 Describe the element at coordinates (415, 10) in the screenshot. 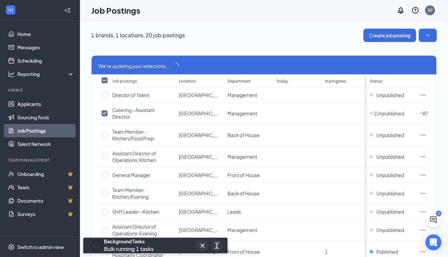

I see `svg: QuestionInfo` at that location.